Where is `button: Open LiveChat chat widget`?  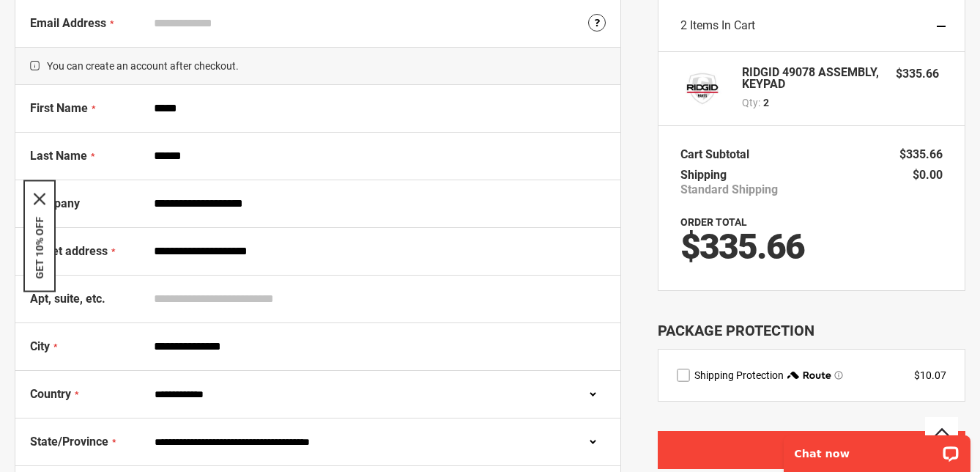 button: Open LiveChat chat widget is located at coordinates (178, 28).